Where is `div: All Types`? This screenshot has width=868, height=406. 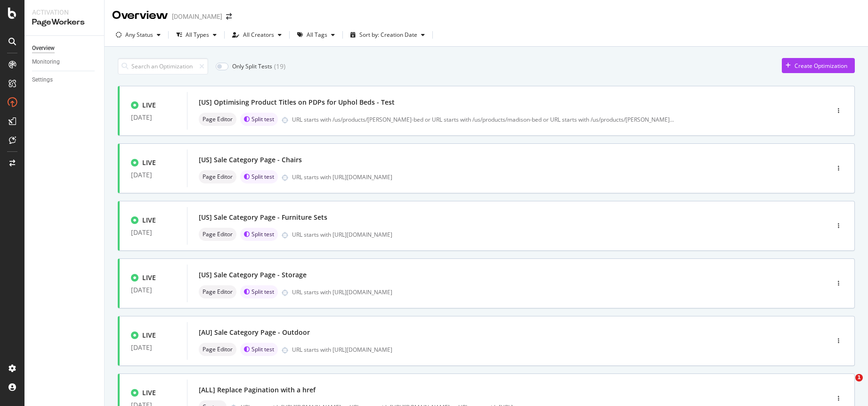 div: All Types is located at coordinates (197, 35).